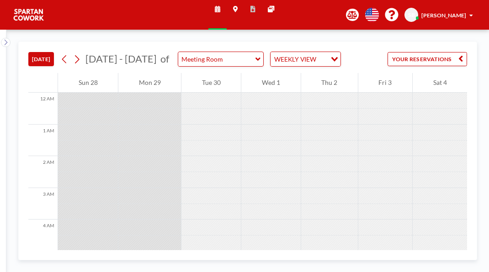 The image size is (489, 272). I want to click on img: organization-logo, so click(29, 15).